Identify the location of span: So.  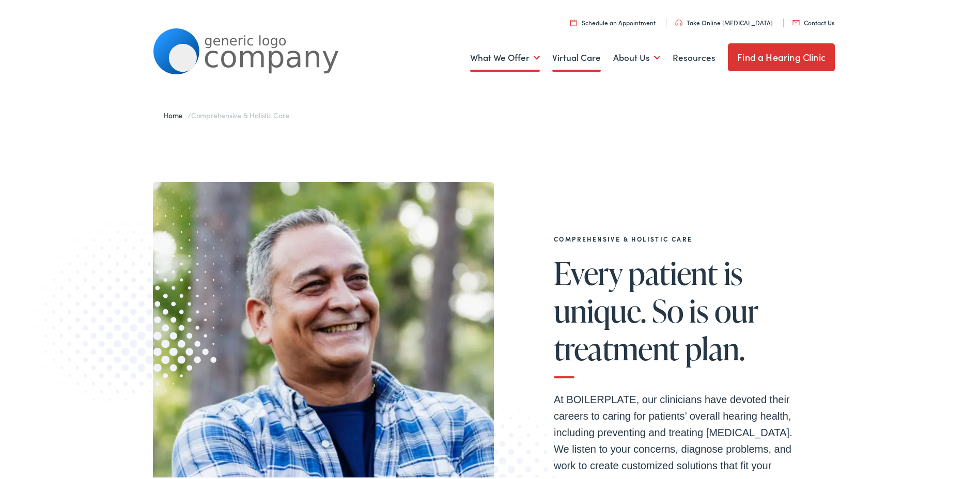
(667, 309).